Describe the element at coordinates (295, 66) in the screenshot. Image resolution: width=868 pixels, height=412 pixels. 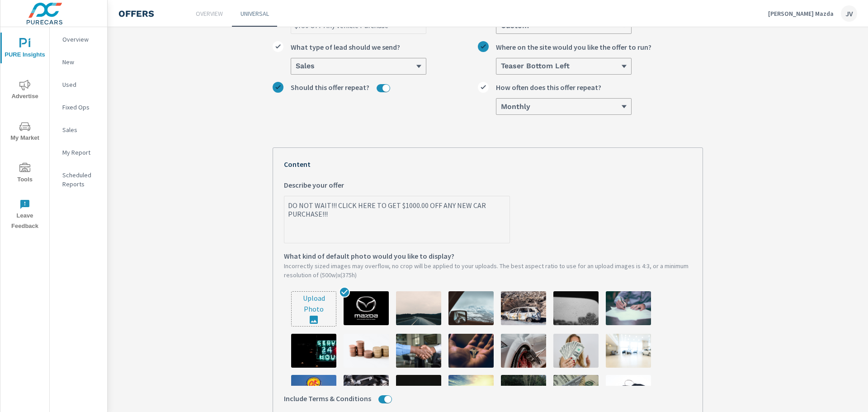
I see `input: What type of lead should we send?` at that location.